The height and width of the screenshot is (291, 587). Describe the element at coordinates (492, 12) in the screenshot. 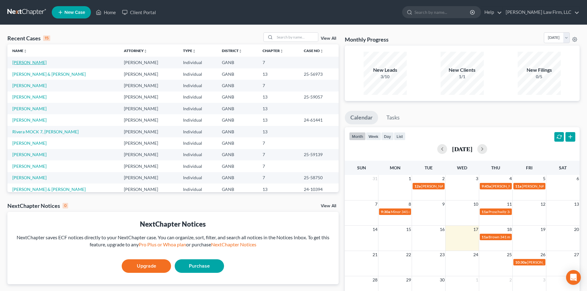

I see `a: Help` at that location.